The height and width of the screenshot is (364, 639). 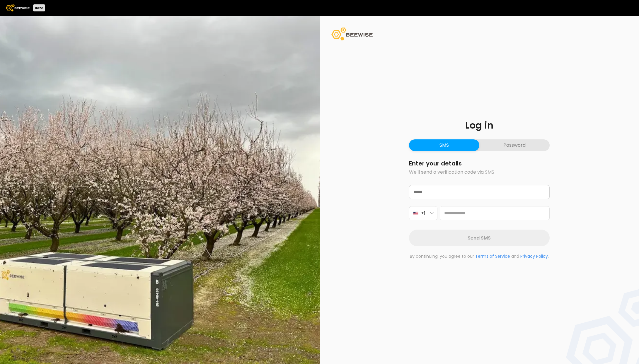 I want to click on p: We'll send a verification code via SMS, so click(x=479, y=172).